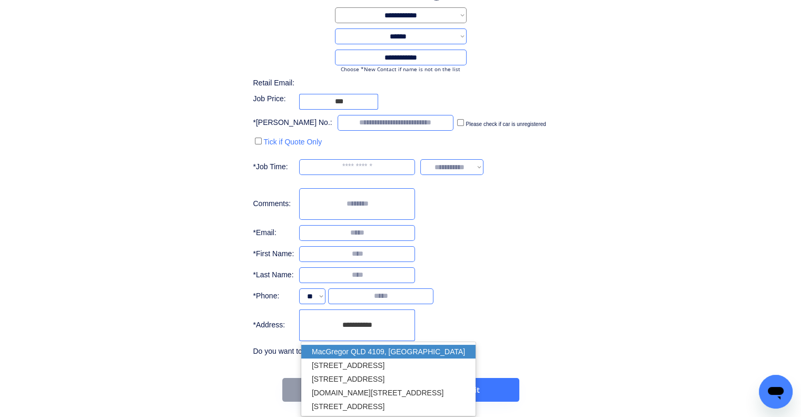  Describe the element at coordinates (506, 124) in the screenshot. I see `label: Please check if car is unregistered` at that location.